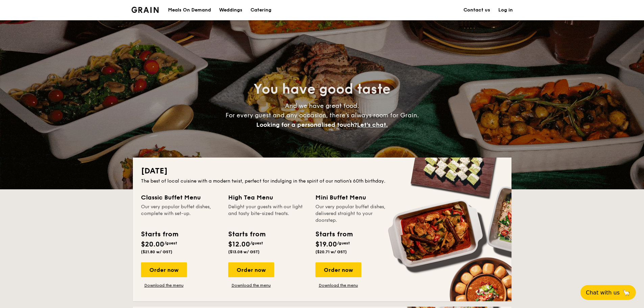  What do you see at coordinates (355, 197) in the screenshot?
I see `div: Mini Buffet Menu` at bounding box center [355, 197].